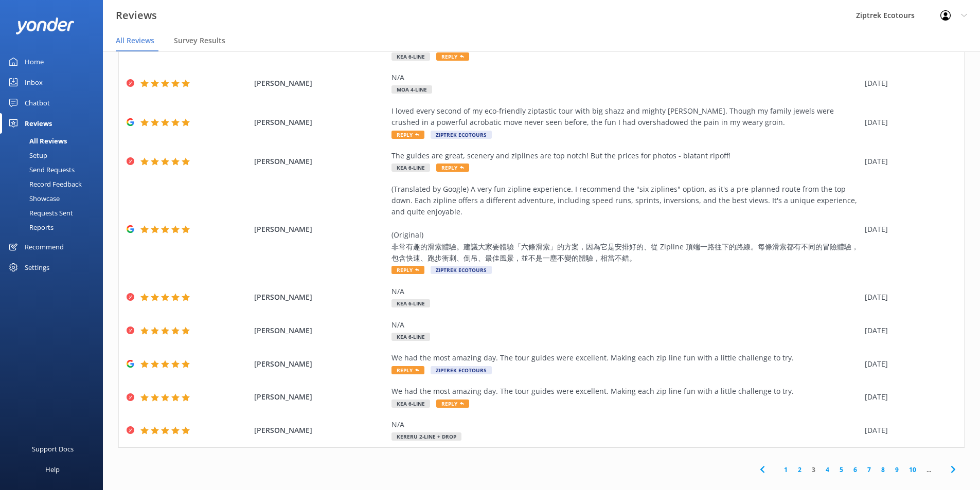 The width and height of the screenshot is (980, 490). What do you see at coordinates (45, 26) in the screenshot?
I see `img: yonder-white-logo.png` at bounding box center [45, 26].